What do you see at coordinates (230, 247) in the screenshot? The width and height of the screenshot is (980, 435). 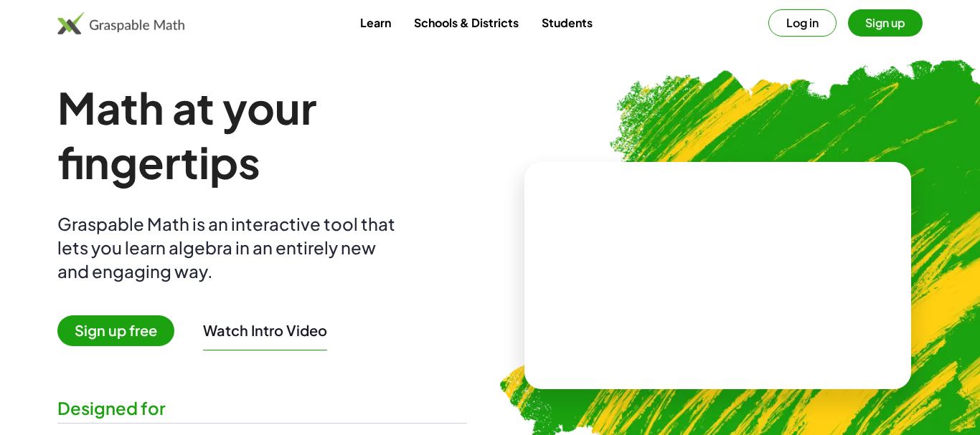 I see `div: Graspable Math is an interactive tool that lets you learn algebra in an entirely new and engaging...` at bounding box center [230, 247].